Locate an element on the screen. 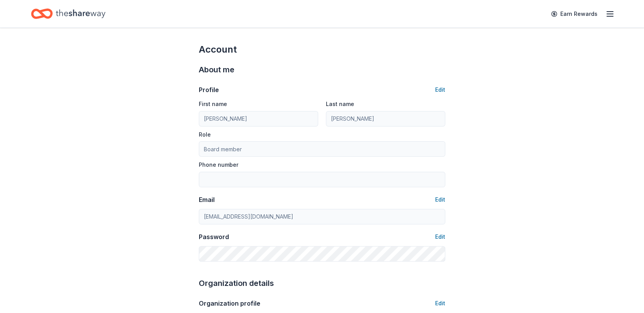  a: Home is located at coordinates (68, 14).